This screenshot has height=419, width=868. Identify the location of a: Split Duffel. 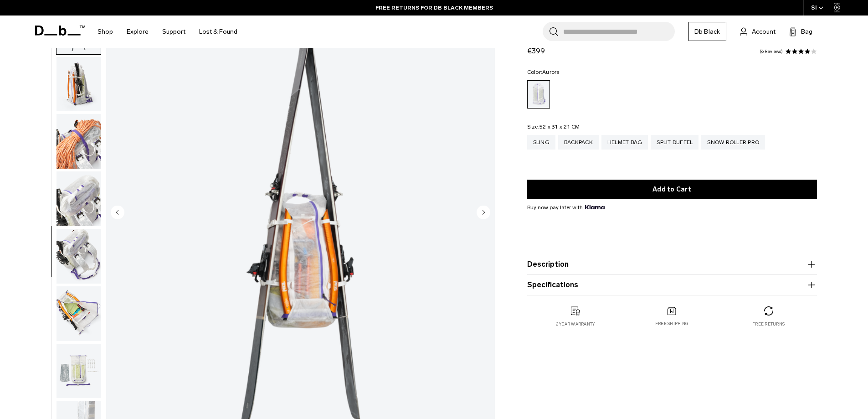
(674, 142).